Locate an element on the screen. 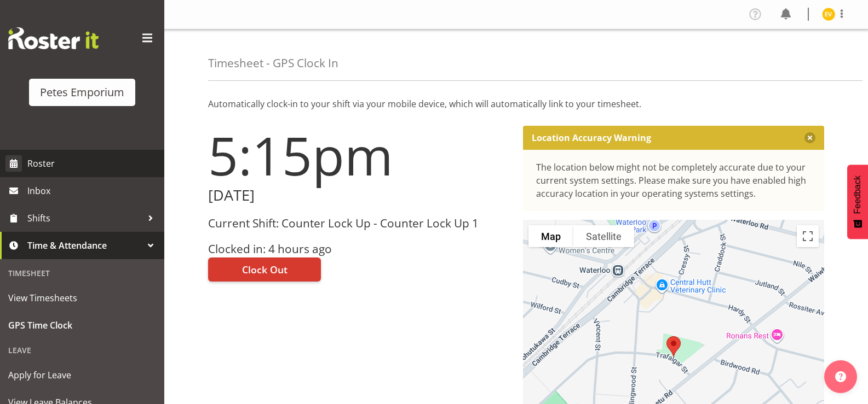 The width and height of the screenshot is (868, 404). a: View Timesheets is located at coordinates (83, 298).